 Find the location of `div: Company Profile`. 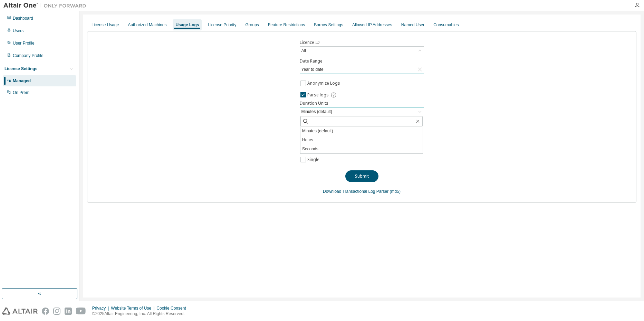

div: Company Profile is located at coordinates (28, 56).